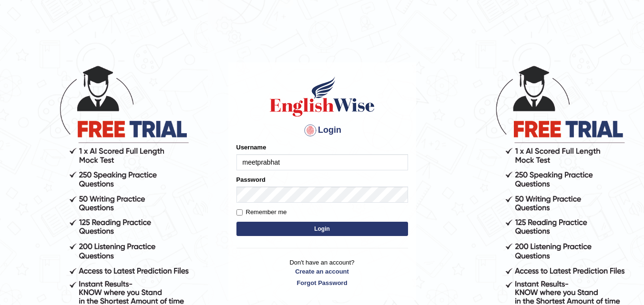 This screenshot has width=644, height=305. Describe the element at coordinates (322, 283) in the screenshot. I see `a: Forgot Password` at that location.